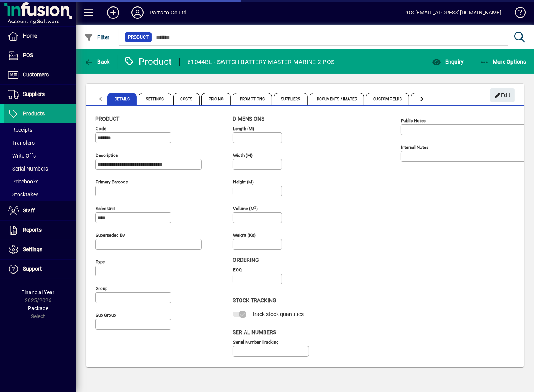 The image size is (534, 392). I want to click on span: Transfers, so click(21, 143).